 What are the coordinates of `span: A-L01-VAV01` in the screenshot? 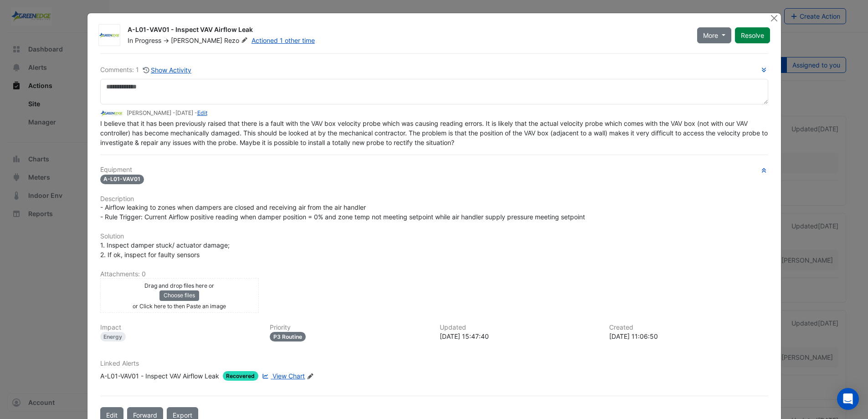 It's located at (122, 179).